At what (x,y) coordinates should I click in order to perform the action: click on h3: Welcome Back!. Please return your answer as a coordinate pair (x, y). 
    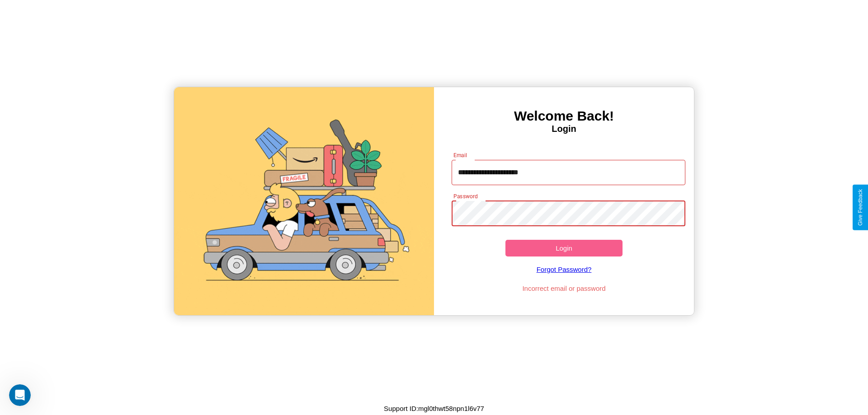
    Looking at the image, I should click on (564, 116).